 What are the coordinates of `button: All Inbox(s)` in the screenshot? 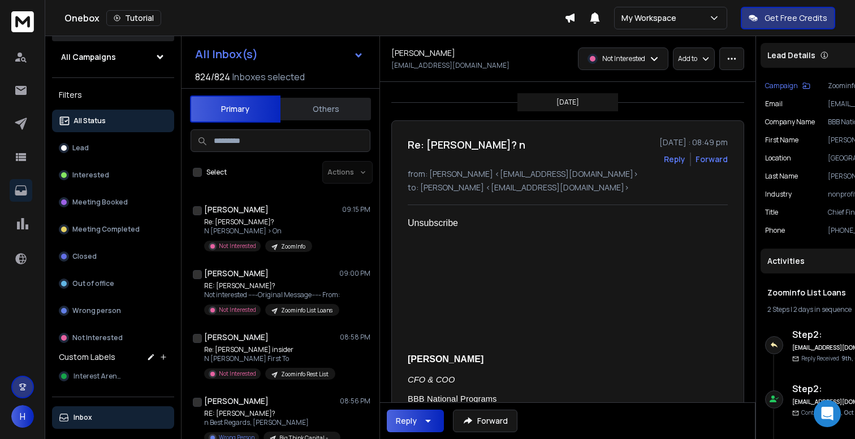 It's located at (279, 54).